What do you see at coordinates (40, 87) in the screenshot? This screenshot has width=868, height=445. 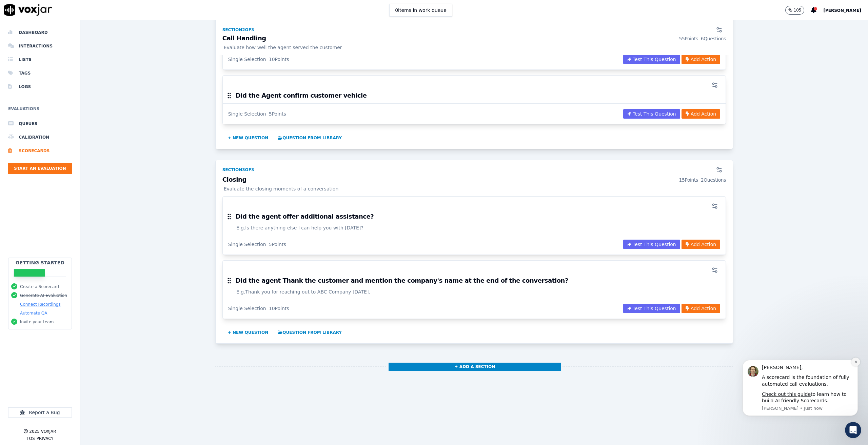 I see `li: Logs` at bounding box center [40, 87].